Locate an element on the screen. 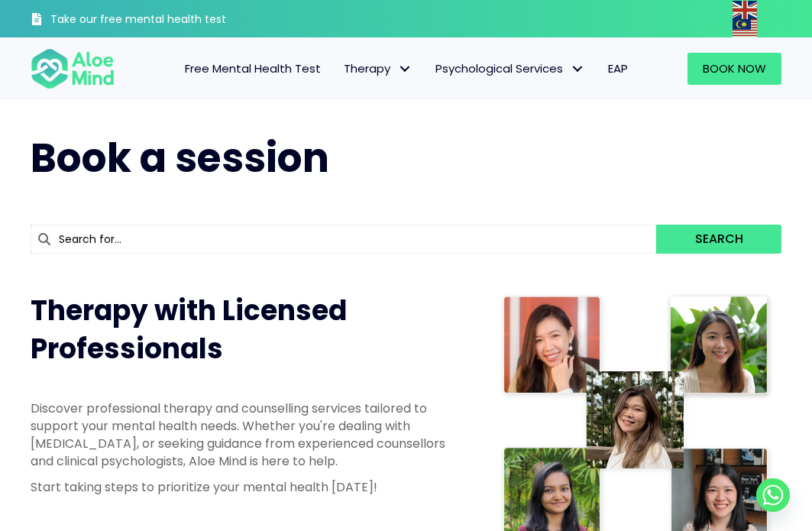 The height and width of the screenshot is (531, 812). a: Take our free mental health test is located at coordinates (146, 21).